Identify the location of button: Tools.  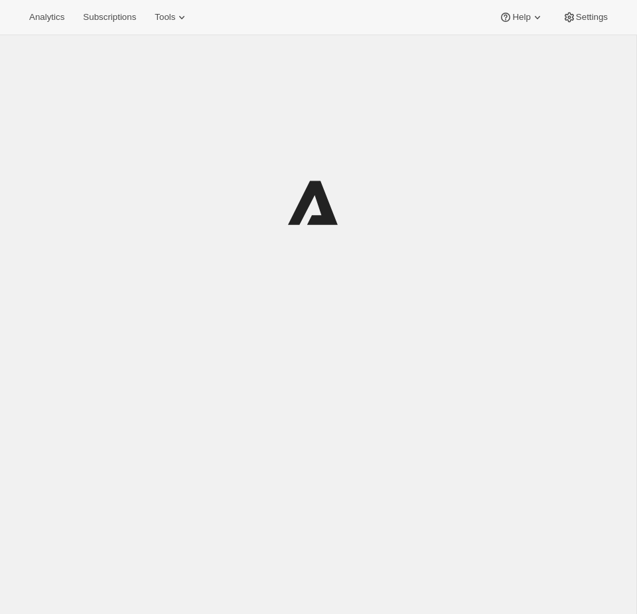
(171, 17).